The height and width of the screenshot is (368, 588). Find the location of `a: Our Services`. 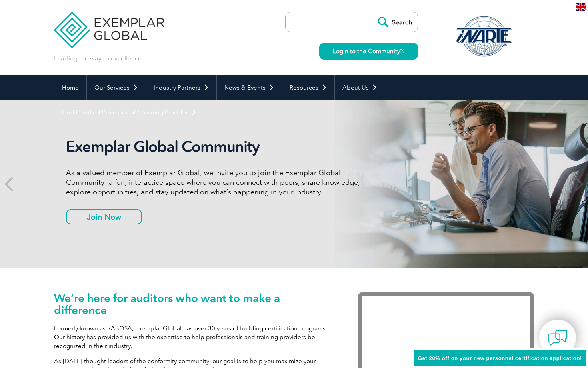

a: Our Services is located at coordinates (116, 88).